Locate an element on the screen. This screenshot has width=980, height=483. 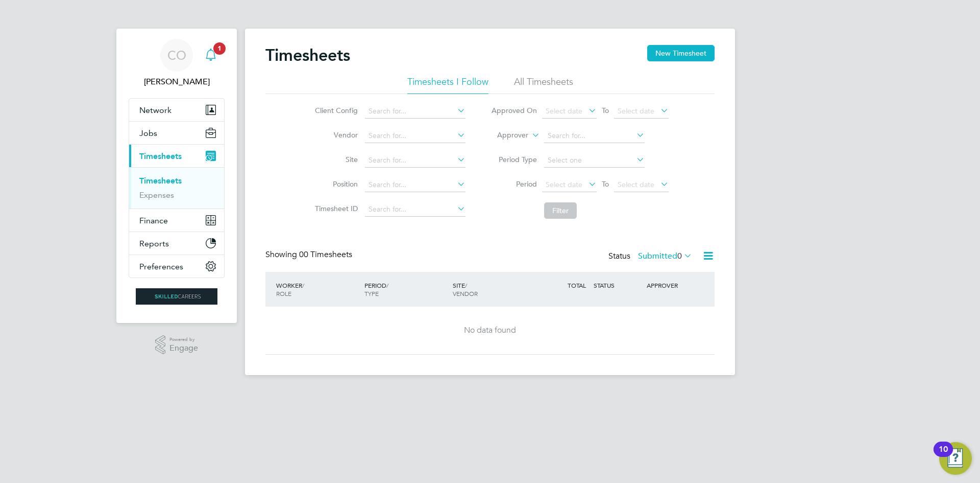
li: Timesheets I Follow is located at coordinates (447, 85).